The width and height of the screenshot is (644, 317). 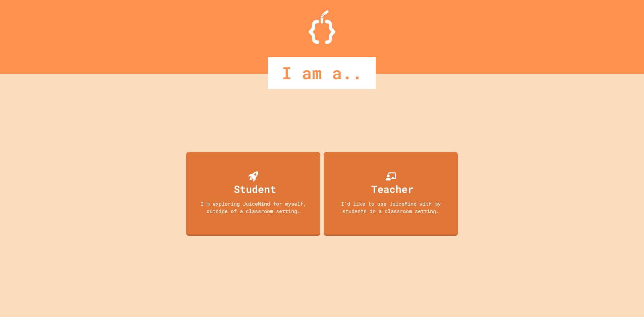 What do you see at coordinates (322, 27) in the screenshot?
I see `img: Logo.svg` at bounding box center [322, 27].